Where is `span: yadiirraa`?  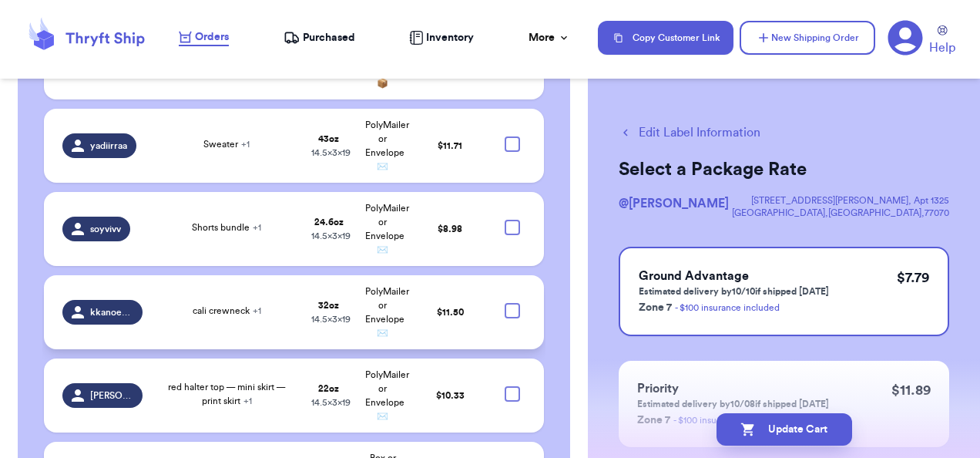 span: yadiirraa is located at coordinates (109, 146).